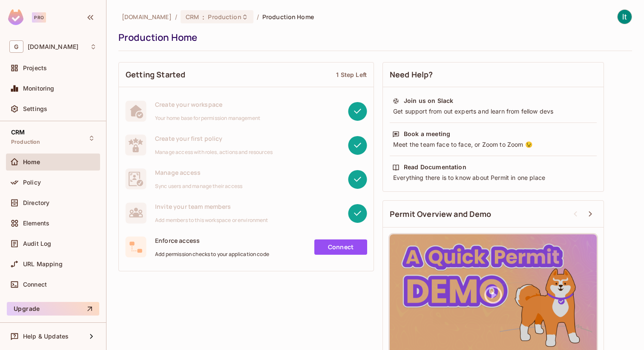 The width and height of the screenshot is (644, 350). What do you see at coordinates (428, 101) in the screenshot?
I see `div: Join us on Slack` at bounding box center [428, 101].